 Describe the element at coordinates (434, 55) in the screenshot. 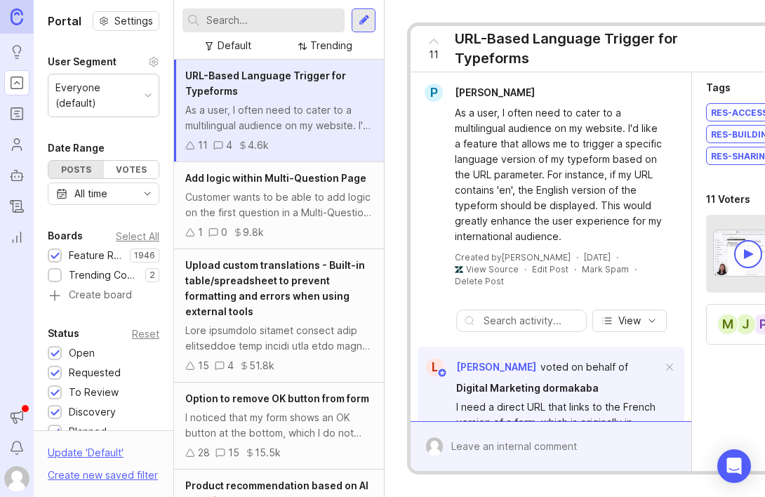

I see `span: 11` at that location.